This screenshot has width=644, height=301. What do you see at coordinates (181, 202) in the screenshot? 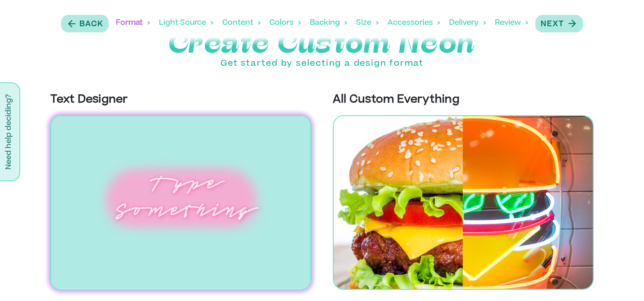
I see `img: Text Designer` at bounding box center [181, 202].